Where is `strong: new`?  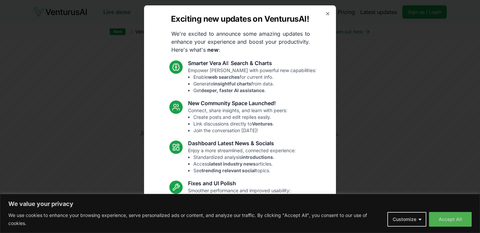
strong: new is located at coordinates (213, 50).